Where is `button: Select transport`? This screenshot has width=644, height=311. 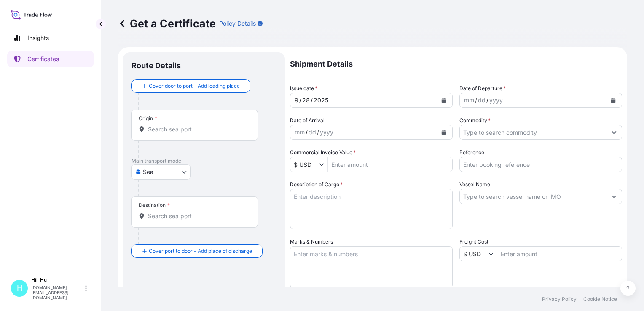
button: Select transport is located at coordinates (161, 172).